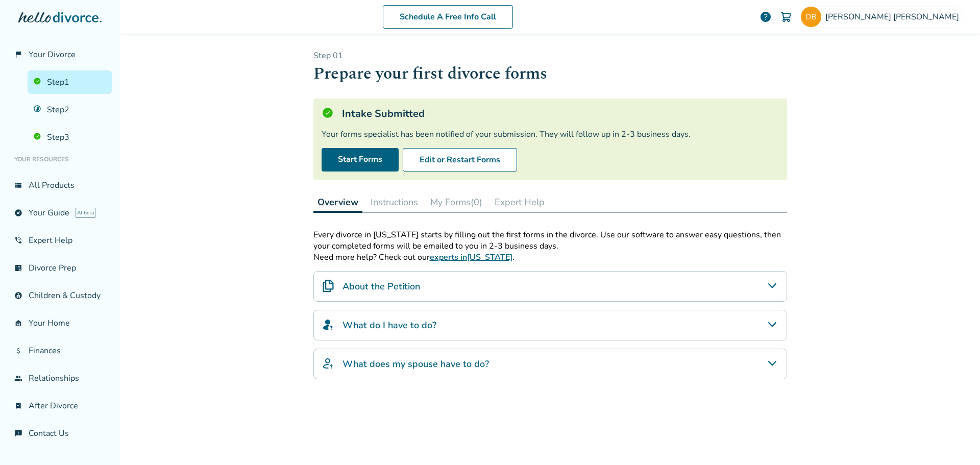 The height and width of the screenshot is (465, 980). Describe the element at coordinates (60, 268) in the screenshot. I see `a: list_alt_checkDivorce Prep` at that location.